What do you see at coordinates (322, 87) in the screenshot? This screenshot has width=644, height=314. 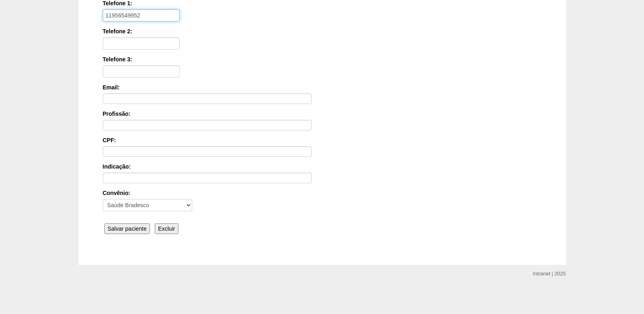 I see `label: Email:` at bounding box center [322, 87].